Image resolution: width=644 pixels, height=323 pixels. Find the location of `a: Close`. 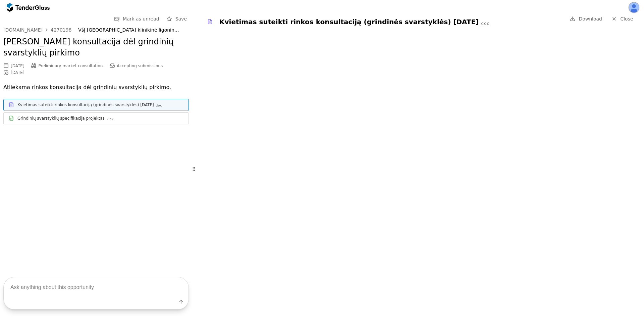

a: Close is located at coordinates (622, 19).